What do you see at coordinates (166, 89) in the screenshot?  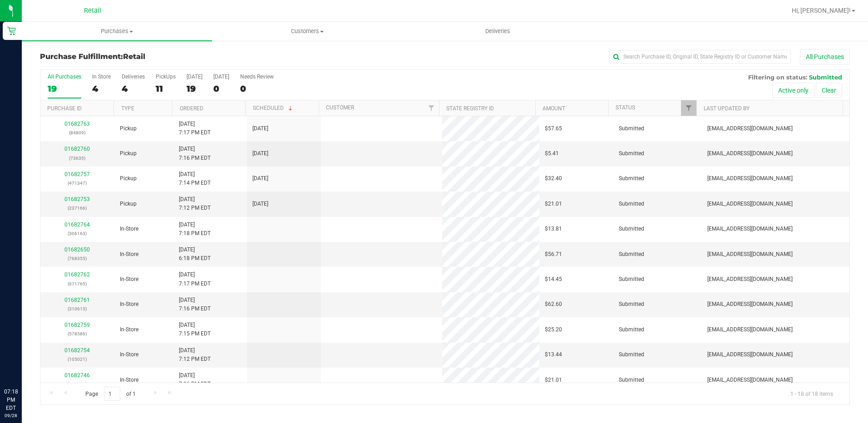 I see `div: 11` at bounding box center [166, 89].